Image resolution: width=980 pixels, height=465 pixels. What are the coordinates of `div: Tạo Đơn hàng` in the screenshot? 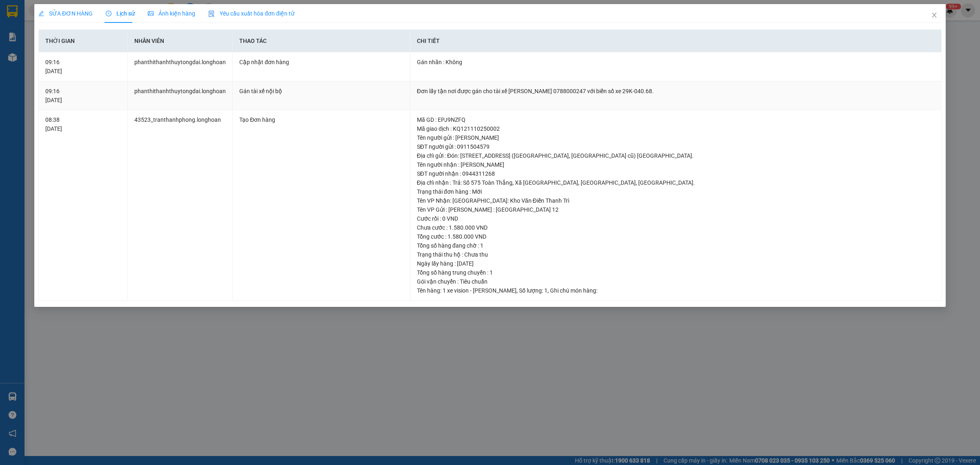 It's located at (321, 120).